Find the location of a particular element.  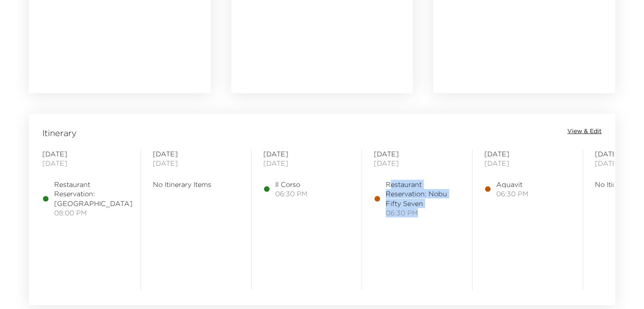

span: 08:00 PM is located at coordinates (93, 212).